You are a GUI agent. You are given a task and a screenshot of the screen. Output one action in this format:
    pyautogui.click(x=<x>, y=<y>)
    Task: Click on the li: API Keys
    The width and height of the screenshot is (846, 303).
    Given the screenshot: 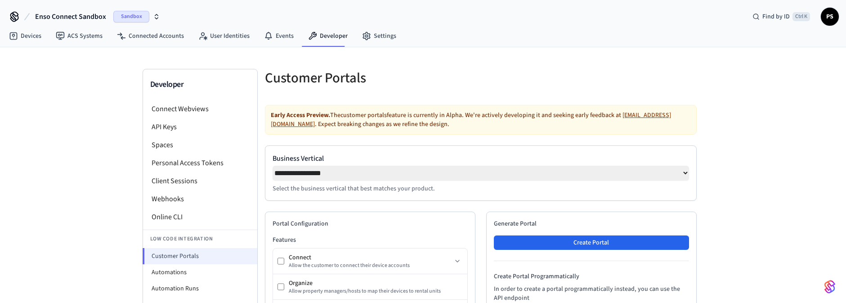 What is the action you would take?
    pyautogui.click(x=200, y=127)
    